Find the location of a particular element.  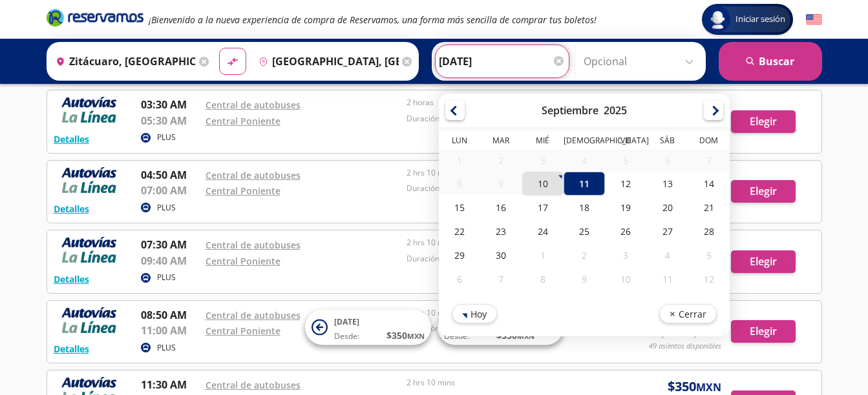

div: 15-Sep-25 is located at coordinates (459, 207).